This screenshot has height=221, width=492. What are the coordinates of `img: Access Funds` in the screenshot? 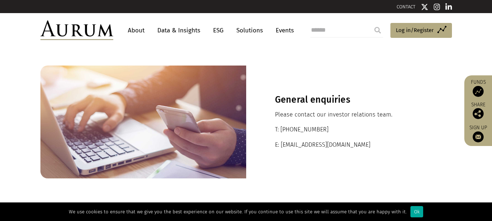 It's located at (478, 91).